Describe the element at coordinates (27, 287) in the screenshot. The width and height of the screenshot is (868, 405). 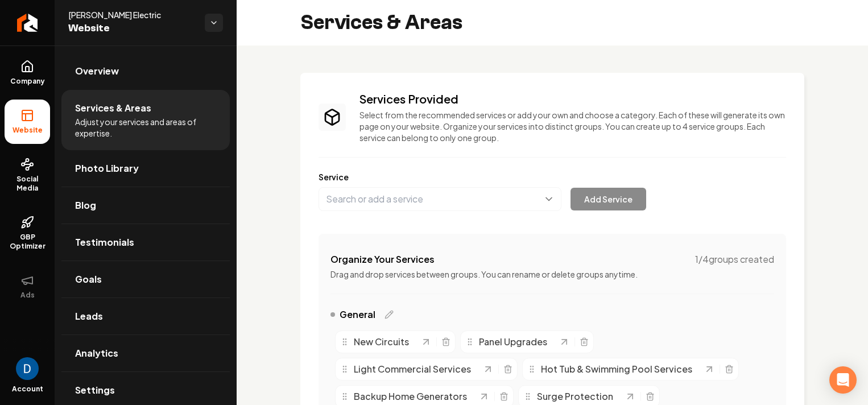
I see `button: Ads` at that location.